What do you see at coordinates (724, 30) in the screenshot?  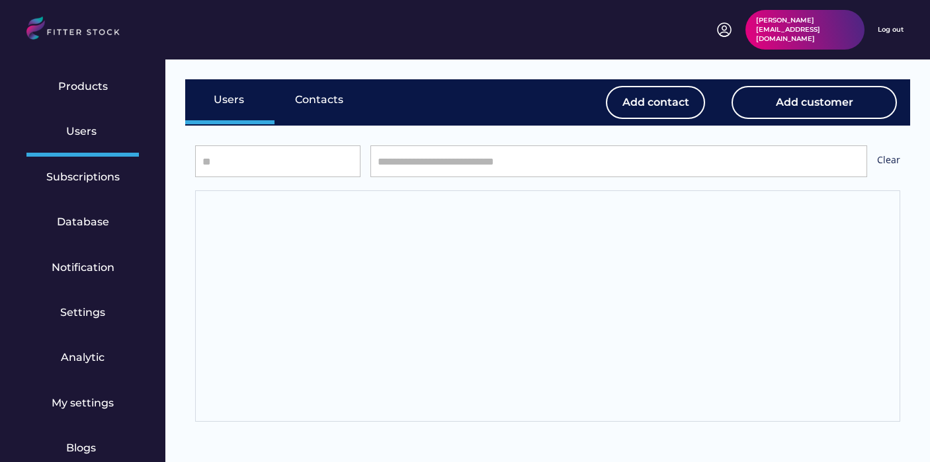 I see `img: profile-circle.svg` at bounding box center [724, 30].